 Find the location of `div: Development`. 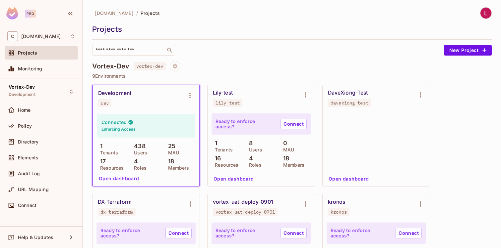

div: Development is located at coordinates (115, 93).